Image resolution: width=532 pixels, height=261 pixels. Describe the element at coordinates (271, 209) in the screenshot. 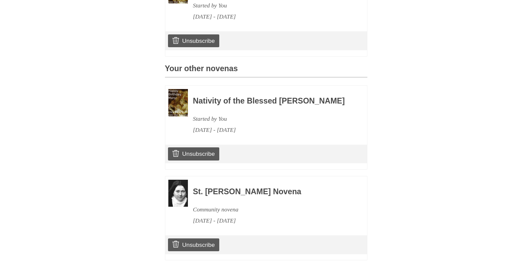

I see `div: Community novena` at that location.